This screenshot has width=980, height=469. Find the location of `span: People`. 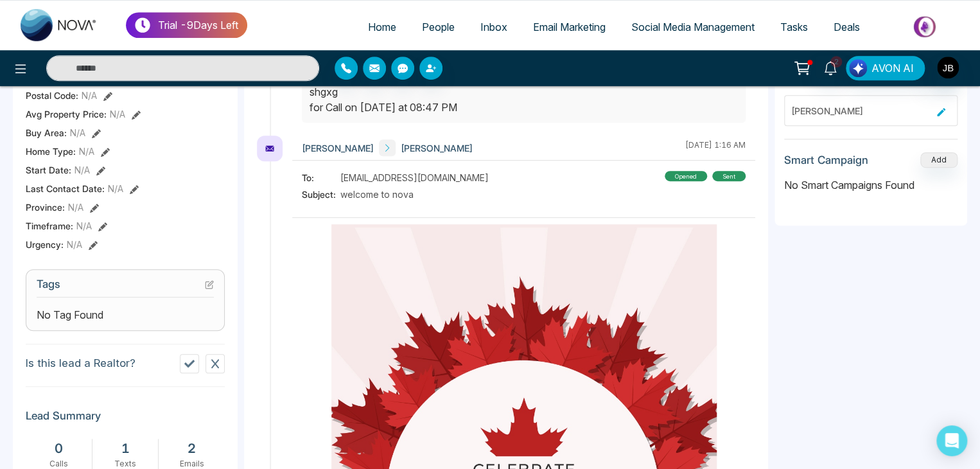

span: People is located at coordinates (438, 27).